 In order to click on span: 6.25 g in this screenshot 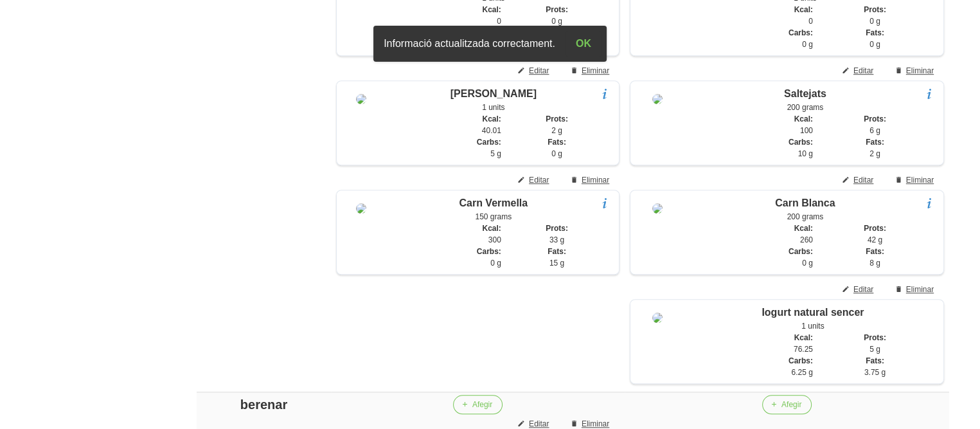, I will do `click(801, 372)`.